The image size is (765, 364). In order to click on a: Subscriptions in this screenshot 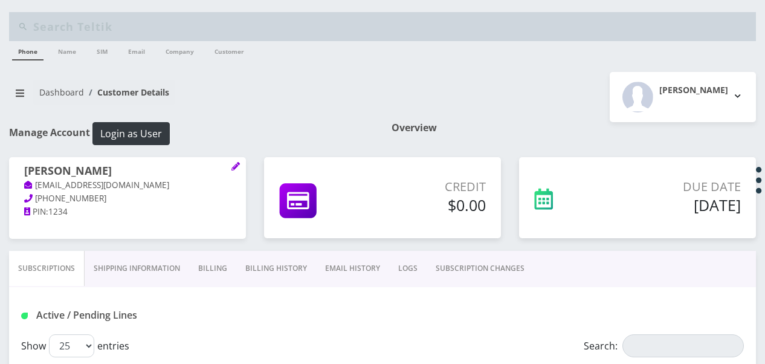, I will do `click(47, 268)`.